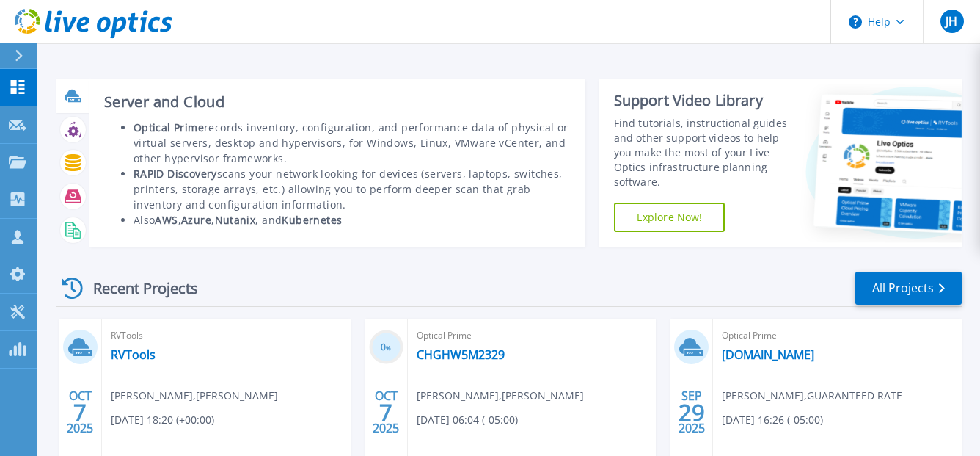  I want to click on li: scans your network looking for devices (servers, laptops, switches, printers, storage arrays, etc..., so click(352, 189).